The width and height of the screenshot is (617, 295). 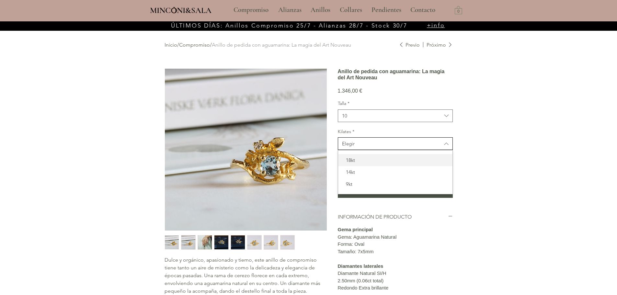 What do you see at coordinates (290, 10) in the screenshot?
I see `p: Alianzas` at bounding box center [290, 10].